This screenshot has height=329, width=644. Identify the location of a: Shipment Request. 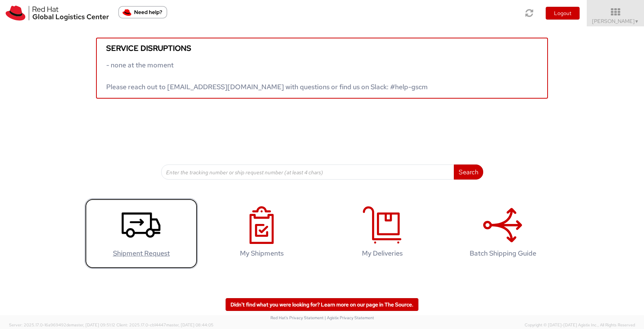
(141, 233).